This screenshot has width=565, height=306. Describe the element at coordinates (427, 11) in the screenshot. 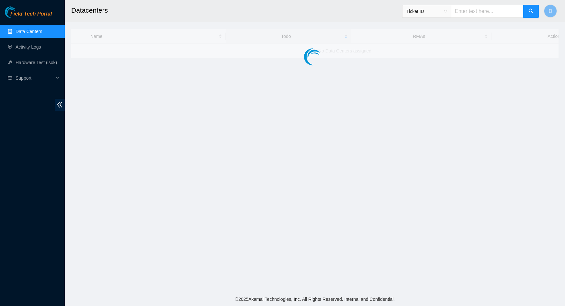

I see `span: Ticket ID` at that location.